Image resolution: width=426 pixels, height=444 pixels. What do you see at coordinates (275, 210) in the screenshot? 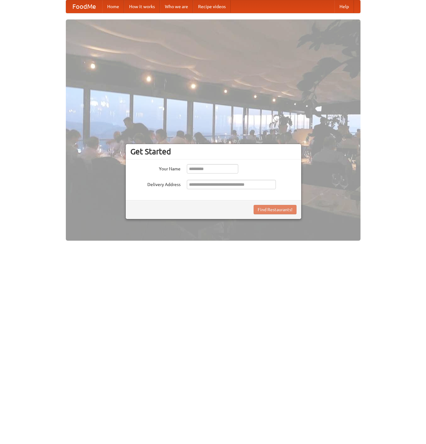
I see `button: Find Restaurants!` at bounding box center [275, 210].